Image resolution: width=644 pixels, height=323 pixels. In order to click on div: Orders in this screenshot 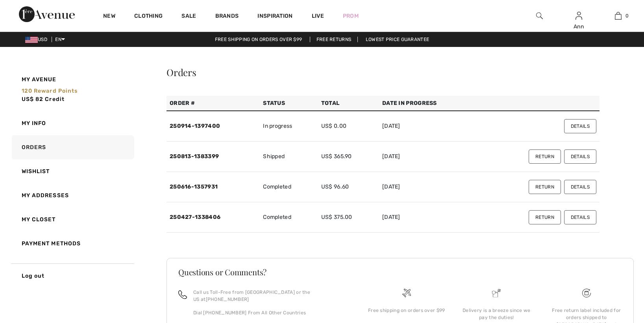, I will do `click(383, 72)`.